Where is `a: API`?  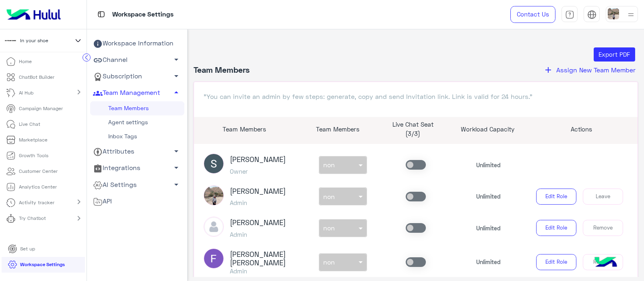 a: API is located at coordinates (137, 201).